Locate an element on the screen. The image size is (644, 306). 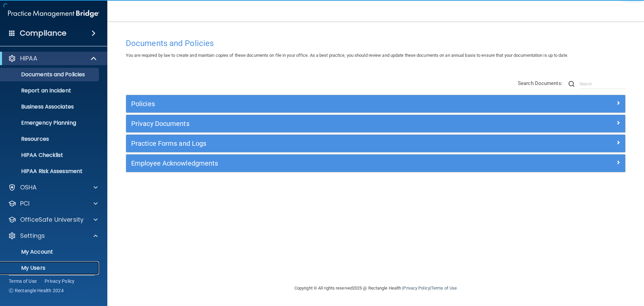
p: PCI is located at coordinates (25, 204).